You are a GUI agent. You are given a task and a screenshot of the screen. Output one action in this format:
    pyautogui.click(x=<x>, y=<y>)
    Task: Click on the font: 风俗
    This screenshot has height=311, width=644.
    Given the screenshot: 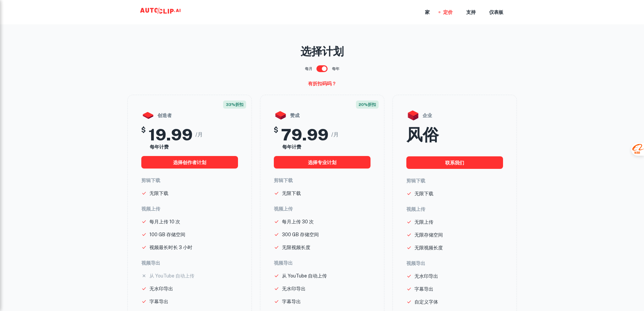 What is the action you would take?
    pyautogui.click(x=423, y=134)
    